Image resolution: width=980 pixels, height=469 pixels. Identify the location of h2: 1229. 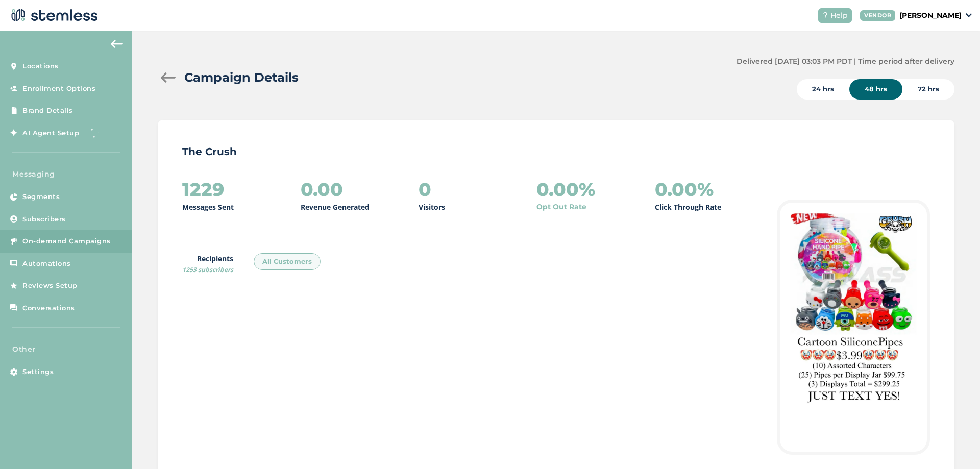
(203, 189).